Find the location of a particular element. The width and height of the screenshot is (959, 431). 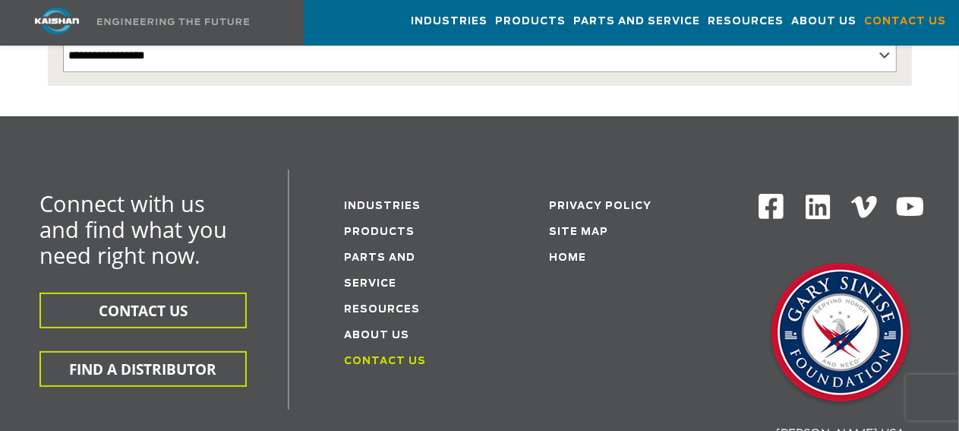

span: About Us is located at coordinates (824, 21).